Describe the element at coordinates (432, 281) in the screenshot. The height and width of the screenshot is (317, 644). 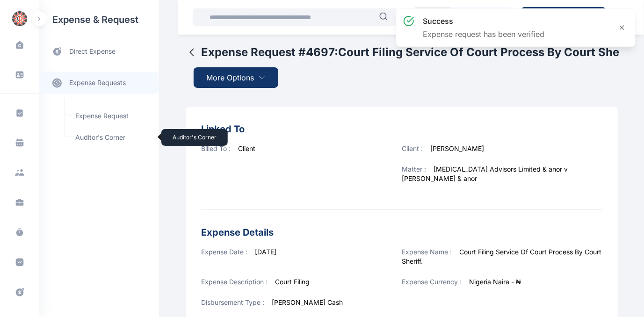
I see `span: Expense Currency :` at that location.